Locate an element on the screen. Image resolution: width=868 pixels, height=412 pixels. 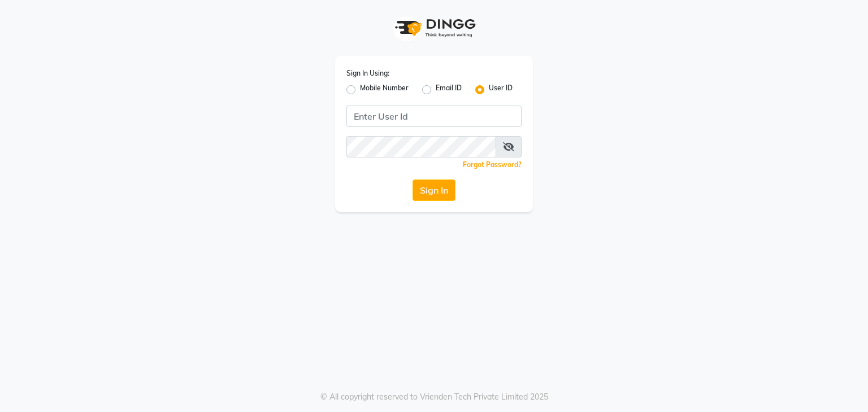
button: Sign In is located at coordinates (434, 190).